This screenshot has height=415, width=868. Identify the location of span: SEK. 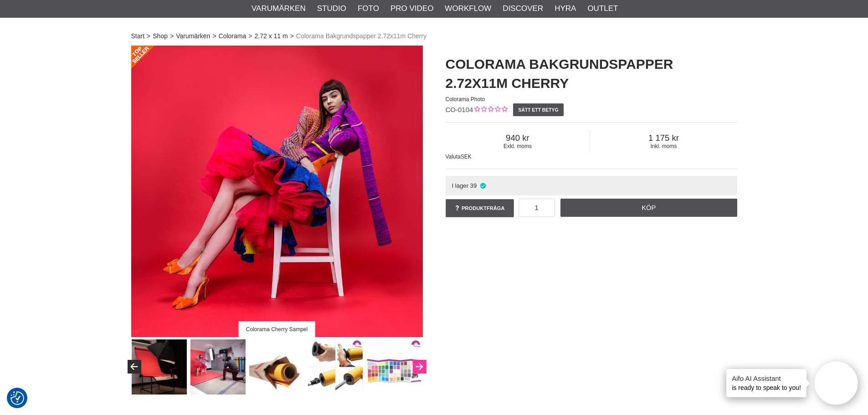
(466, 157).